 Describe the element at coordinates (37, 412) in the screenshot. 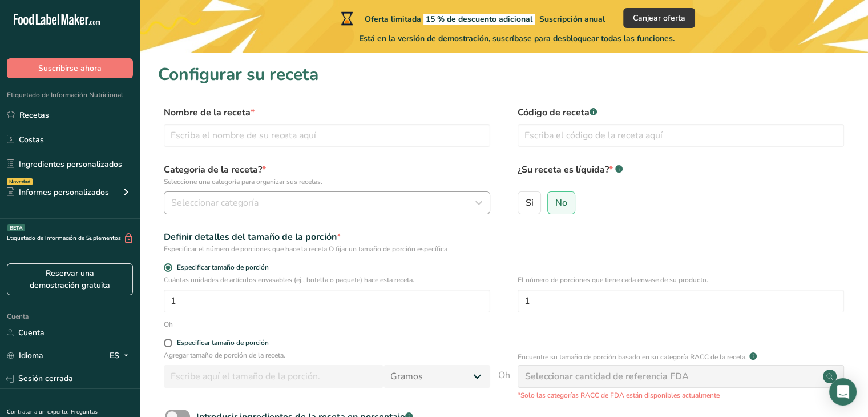

I see `font: Contratar a un experto.` at that location.